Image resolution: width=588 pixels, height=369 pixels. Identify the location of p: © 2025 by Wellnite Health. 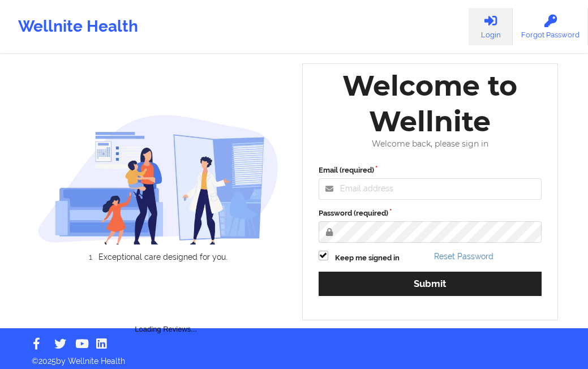
(294, 357).